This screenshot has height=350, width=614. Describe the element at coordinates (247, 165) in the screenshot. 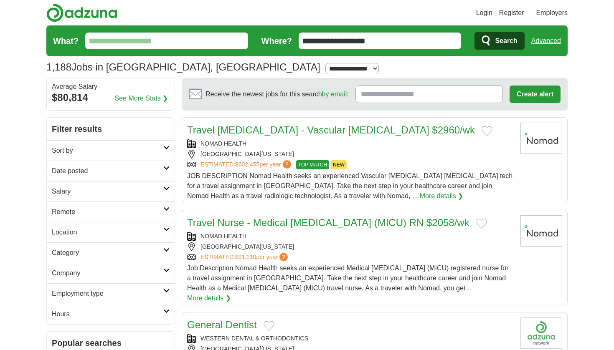

I see `span: $602,455` at that location.